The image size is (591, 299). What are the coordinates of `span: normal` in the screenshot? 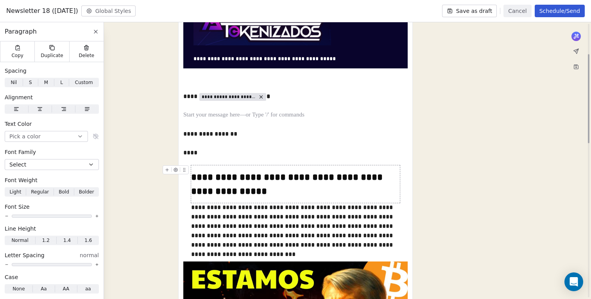 It's located at (89, 255).